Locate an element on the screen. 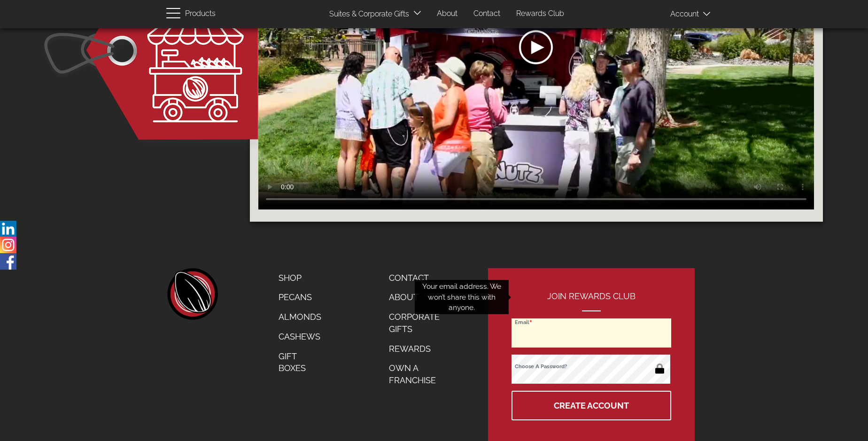 The image size is (868, 441). button: Create Account is located at coordinates (591, 406).